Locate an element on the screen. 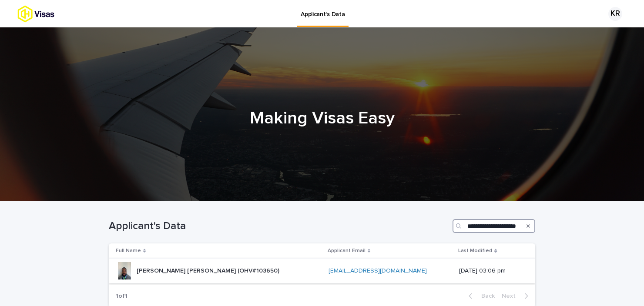 Image resolution: width=644 pixels, height=306 pixels. h1: Making Visas Easy is located at coordinates (322, 118).